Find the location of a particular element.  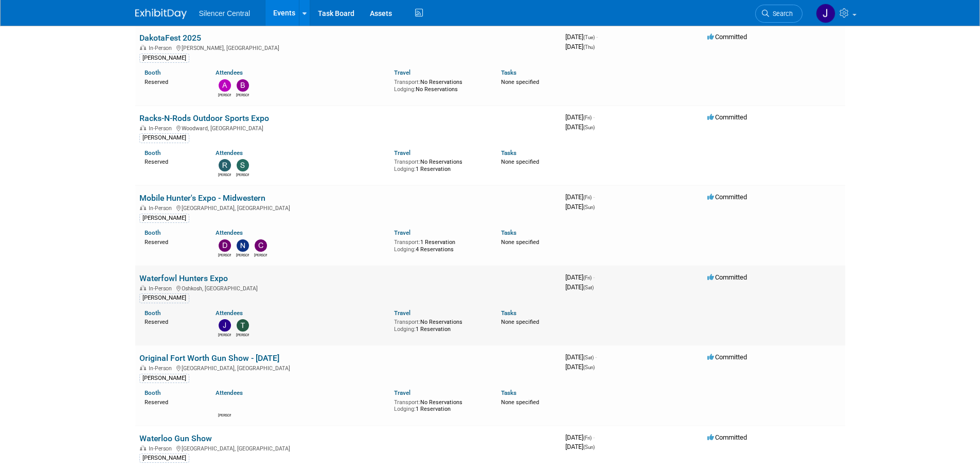

a: Waterfowl Hunters Expo is located at coordinates (184, 278).